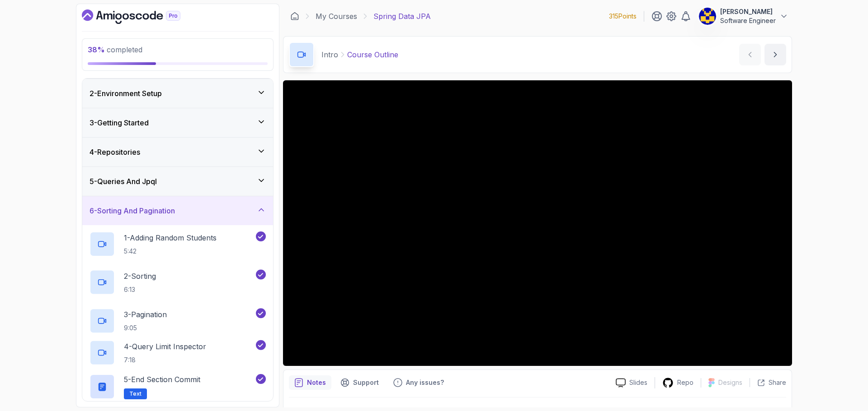  Describe the element at coordinates (685, 383) in the screenshot. I see `p: Repo` at that location.